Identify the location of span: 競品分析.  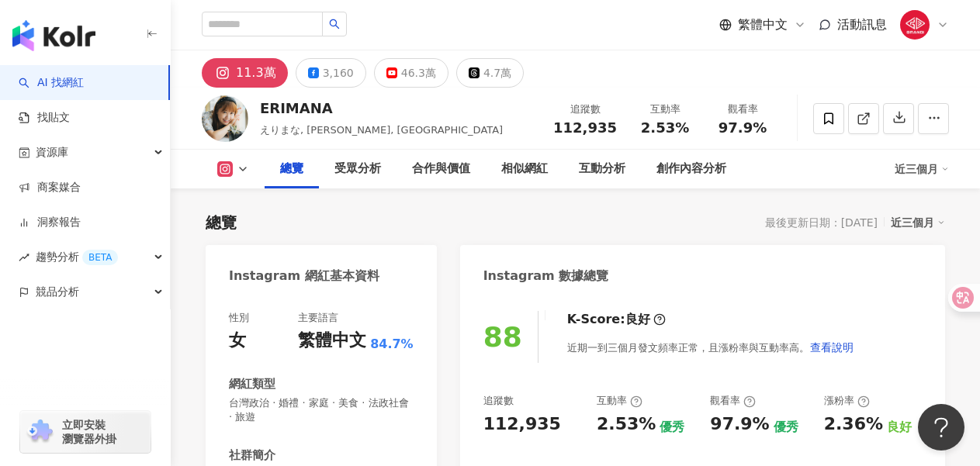
(57, 292).